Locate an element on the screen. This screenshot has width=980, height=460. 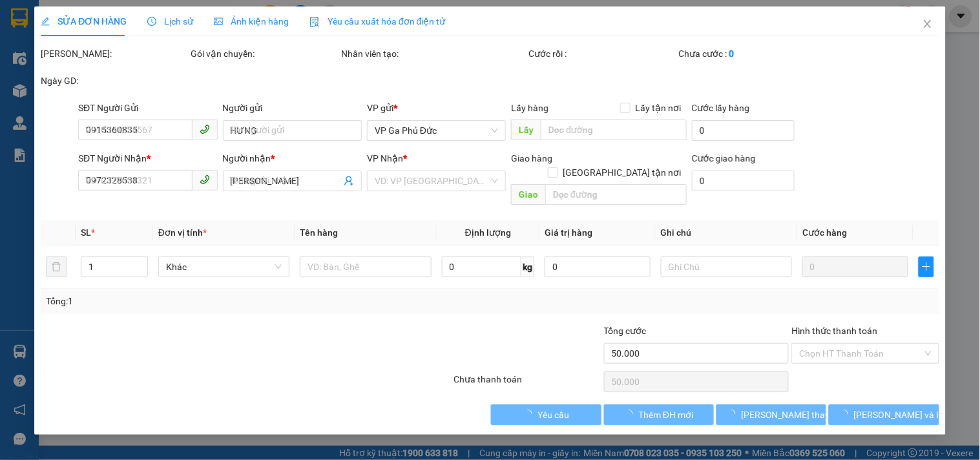
span: VP Ga Phủ Đức is located at coordinates (436, 131).